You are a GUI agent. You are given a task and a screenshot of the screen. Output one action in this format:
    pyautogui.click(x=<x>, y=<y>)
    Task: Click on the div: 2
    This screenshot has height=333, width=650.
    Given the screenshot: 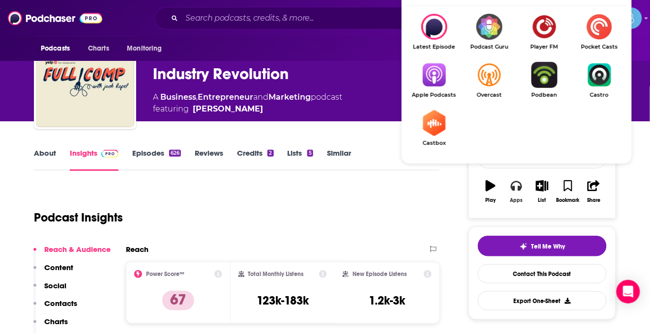 What is the action you would take?
    pyautogui.click(x=270, y=153)
    